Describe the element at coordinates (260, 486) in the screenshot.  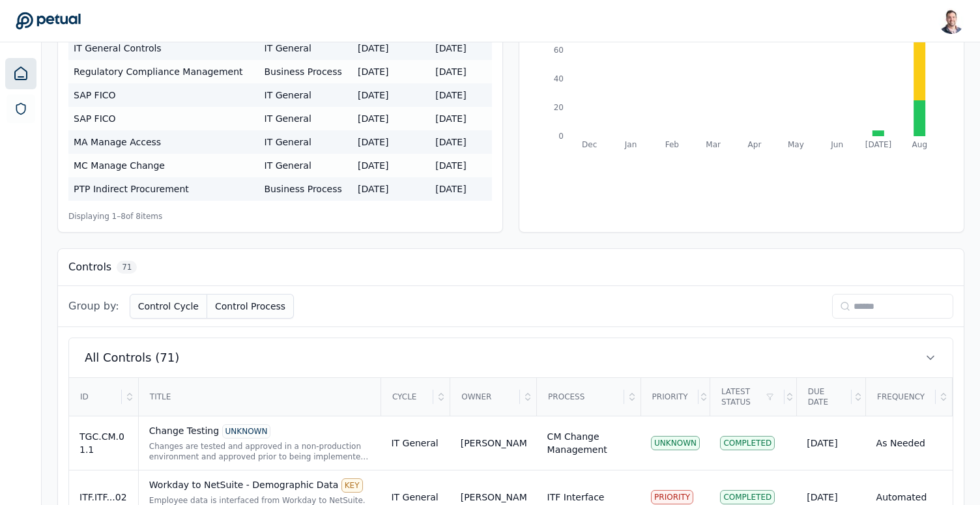
I see `div: Workday to NetSuite - Demographic Data` at that location.